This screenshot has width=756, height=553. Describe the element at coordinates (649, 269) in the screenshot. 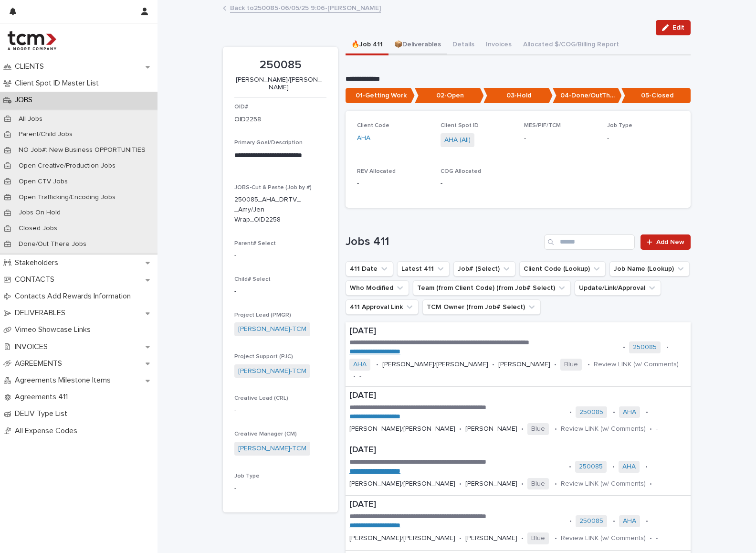

I see `button: Job Name (Lookup)` at that location.